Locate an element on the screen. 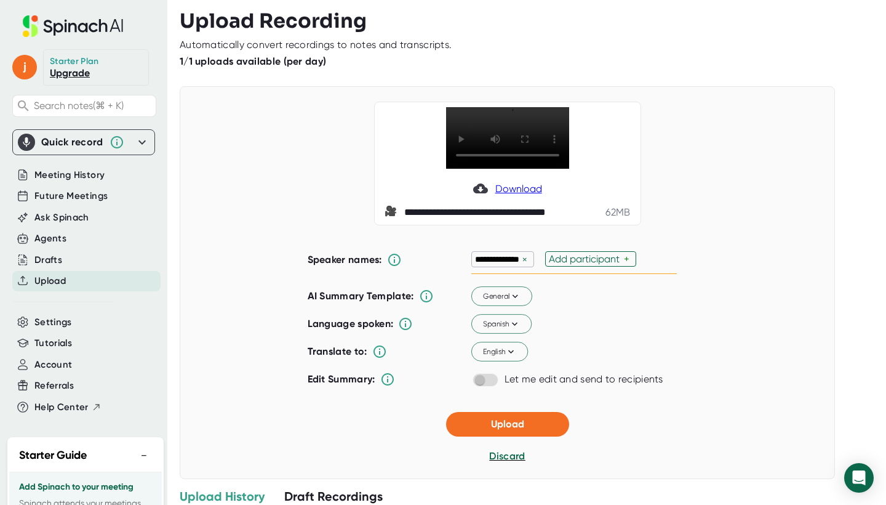 The image size is (886, 505). button: English is located at coordinates (500, 352).